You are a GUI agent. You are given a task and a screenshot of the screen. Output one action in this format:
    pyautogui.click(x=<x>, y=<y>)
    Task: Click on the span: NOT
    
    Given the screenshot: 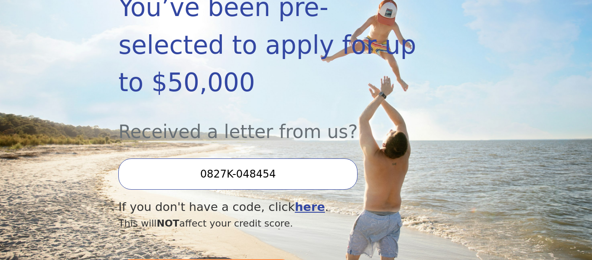 What is the action you would take?
    pyautogui.click(x=168, y=223)
    